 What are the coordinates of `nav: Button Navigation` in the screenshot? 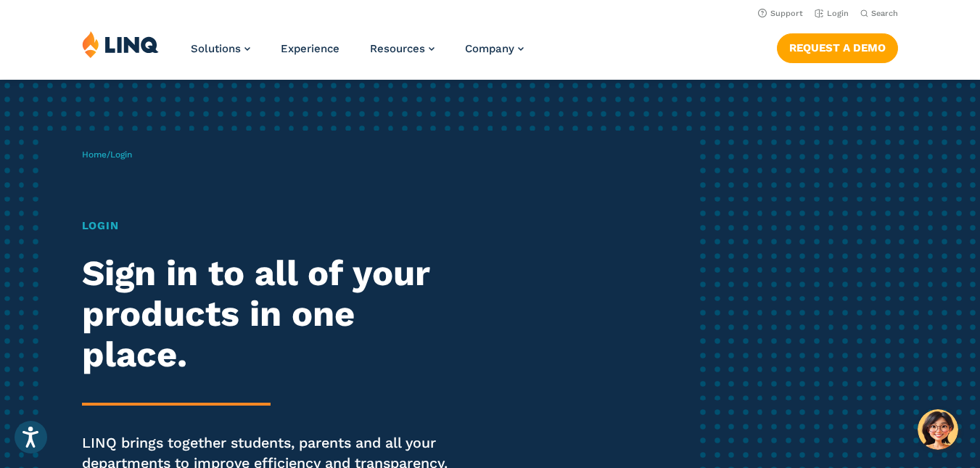 It's located at (836, 47).